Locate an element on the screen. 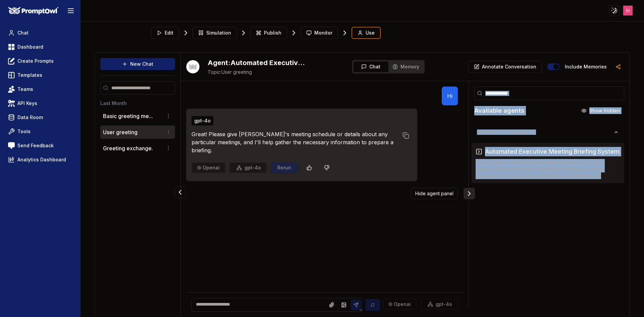 The height and width of the screenshot is (317, 644). span: Publish is located at coordinates (273, 33).